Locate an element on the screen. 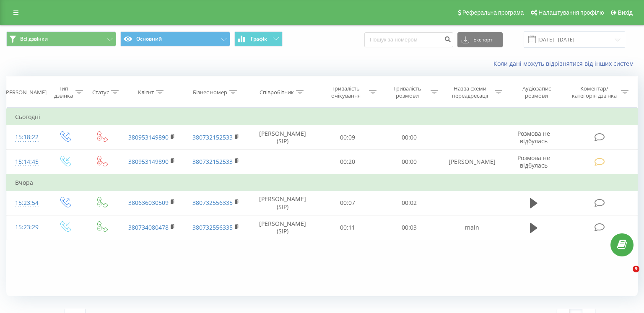 This screenshot has width=644, height=313. div: Співробітник is located at coordinates (277, 92).